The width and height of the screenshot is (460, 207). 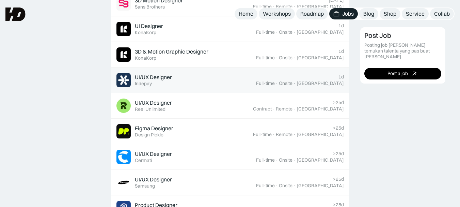 What do you see at coordinates (143, 160) in the screenshot?
I see `div: Cermati` at bounding box center [143, 160].